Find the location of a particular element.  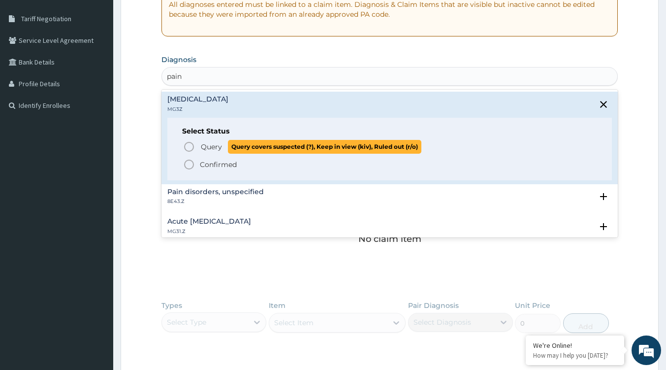

i: status option query is located at coordinates (189, 147).